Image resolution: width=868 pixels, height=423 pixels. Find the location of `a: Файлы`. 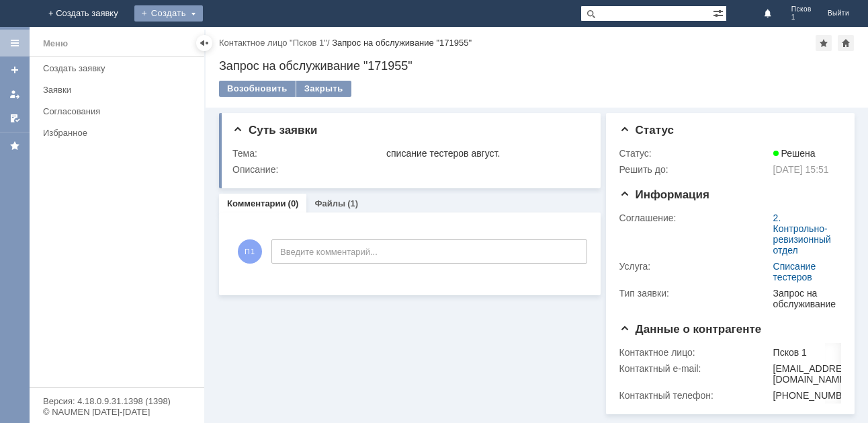

a: Файлы is located at coordinates (330, 203).